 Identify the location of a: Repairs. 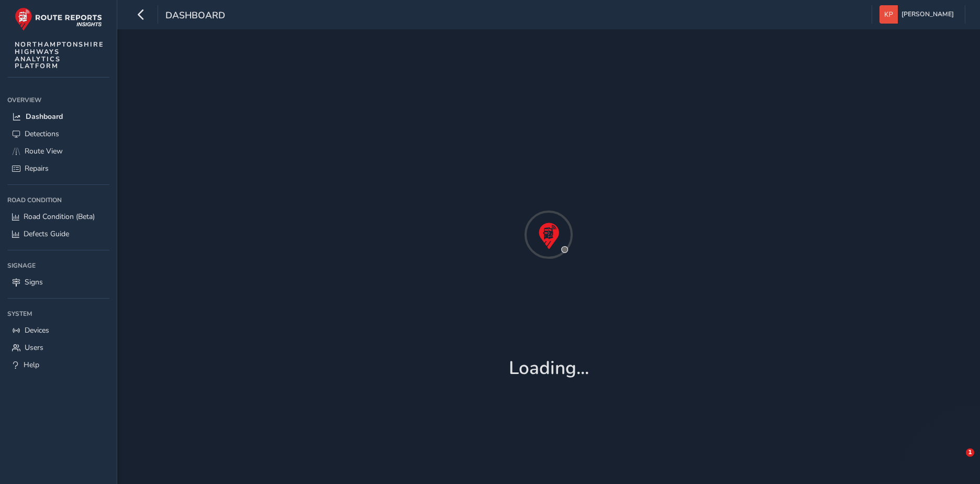
(58, 168).